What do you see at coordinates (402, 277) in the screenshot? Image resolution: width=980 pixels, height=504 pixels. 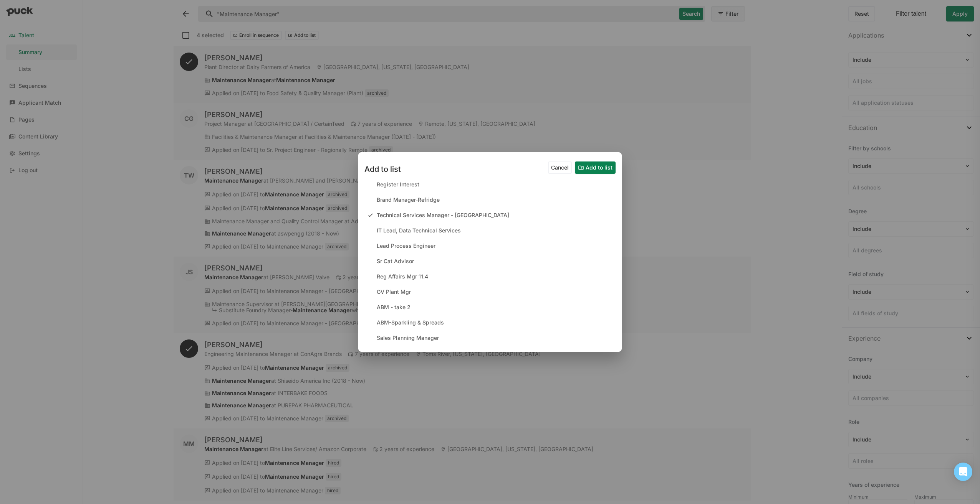 I see `div: Reg Affairs Mgr 11.4` at bounding box center [402, 277].